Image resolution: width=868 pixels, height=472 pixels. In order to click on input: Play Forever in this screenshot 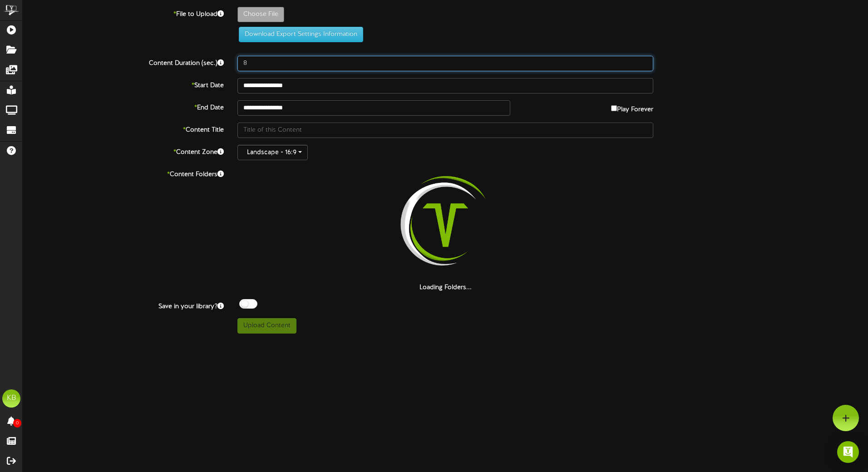, I will do `click(613, 108)`.